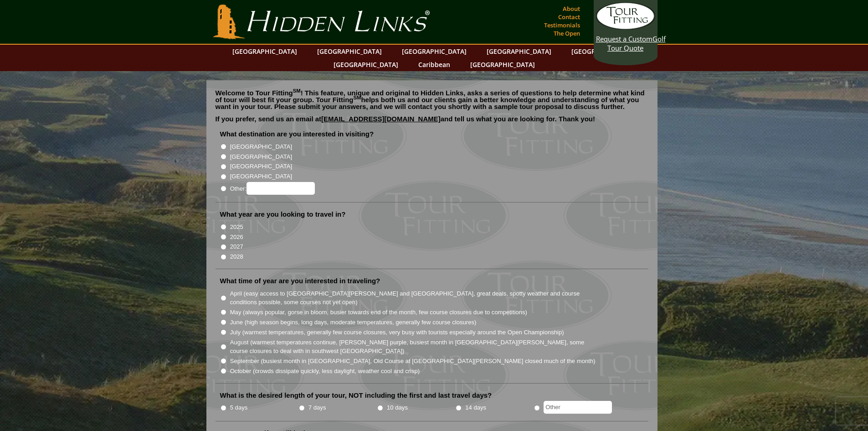  What do you see at coordinates (239, 408) in the screenshot?
I see `label: 5 days` at bounding box center [239, 408].